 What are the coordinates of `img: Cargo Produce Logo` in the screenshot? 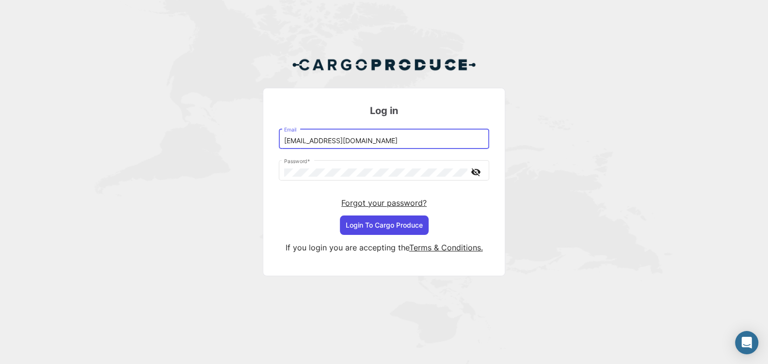 It's located at (384, 64).